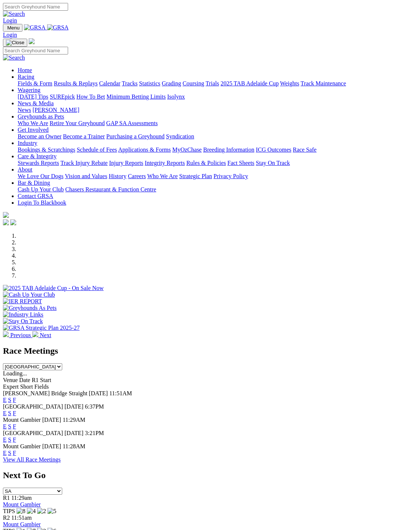  I want to click on img: 2025 TAB Adelaide Cup - On Sale Now, so click(54, 289).